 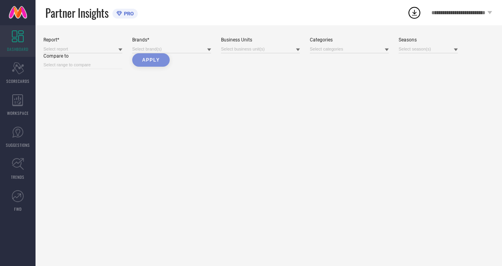 What do you see at coordinates (415, 13) in the screenshot?
I see `div: Open download list` at bounding box center [415, 13].